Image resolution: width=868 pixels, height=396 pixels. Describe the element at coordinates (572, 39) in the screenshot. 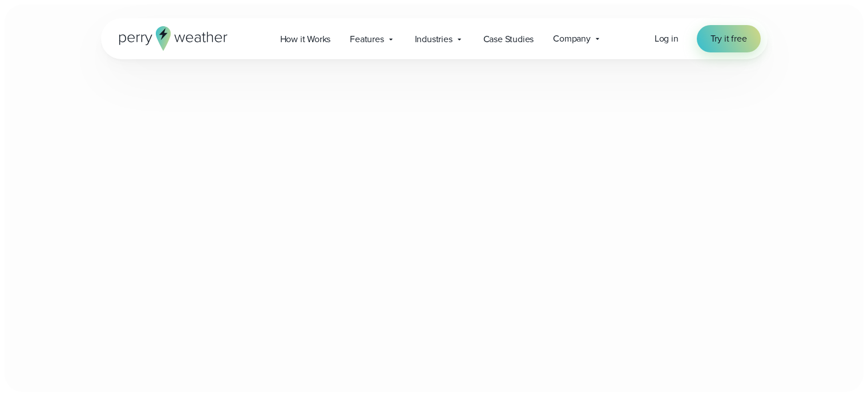

I see `span: Company` at that location.